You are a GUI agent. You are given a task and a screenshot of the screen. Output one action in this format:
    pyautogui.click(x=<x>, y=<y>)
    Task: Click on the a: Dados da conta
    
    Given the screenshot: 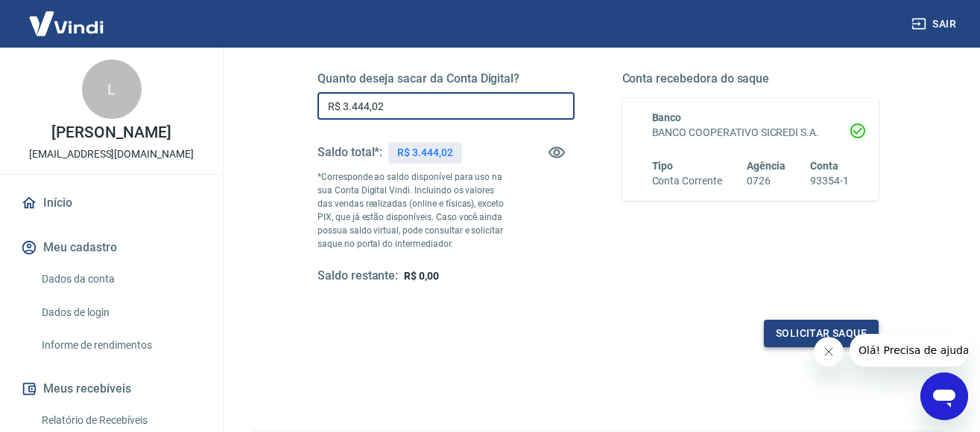 What is the action you would take?
    pyautogui.click(x=120, y=279)
    